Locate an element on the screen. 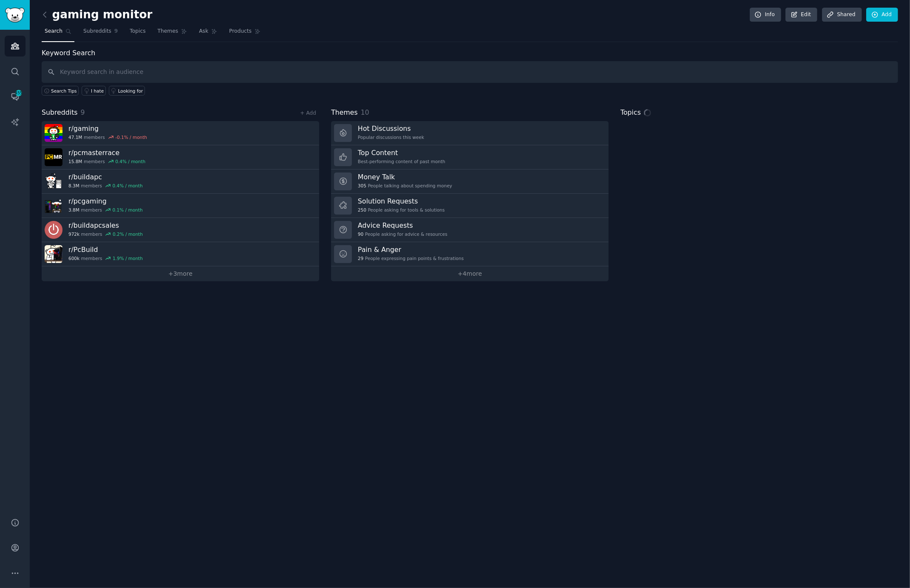 Image resolution: width=910 pixels, height=588 pixels. a: Pain & Anger29People expressing pain points & frustrations is located at coordinates (470, 255).